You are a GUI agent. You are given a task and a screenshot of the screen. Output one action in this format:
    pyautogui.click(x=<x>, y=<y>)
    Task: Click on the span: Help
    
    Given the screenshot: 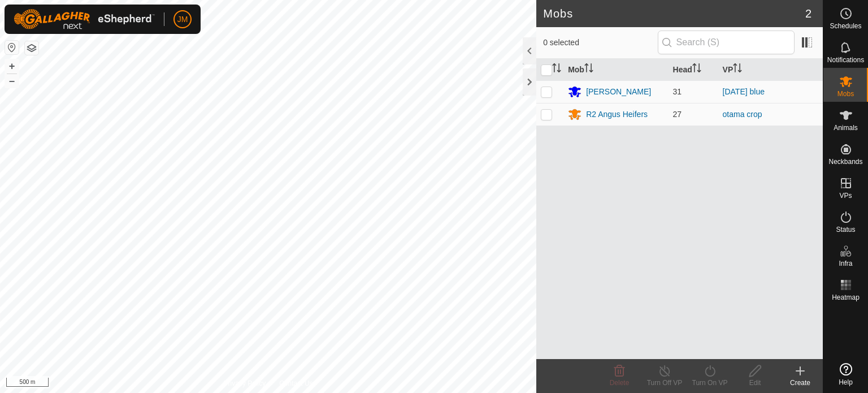 What is the action you would take?
    pyautogui.click(x=845, y=383)
    